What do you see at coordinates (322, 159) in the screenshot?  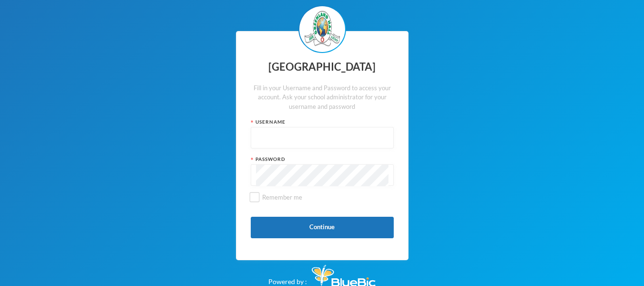 I see `div: Password` at bounding box center [322, 159].